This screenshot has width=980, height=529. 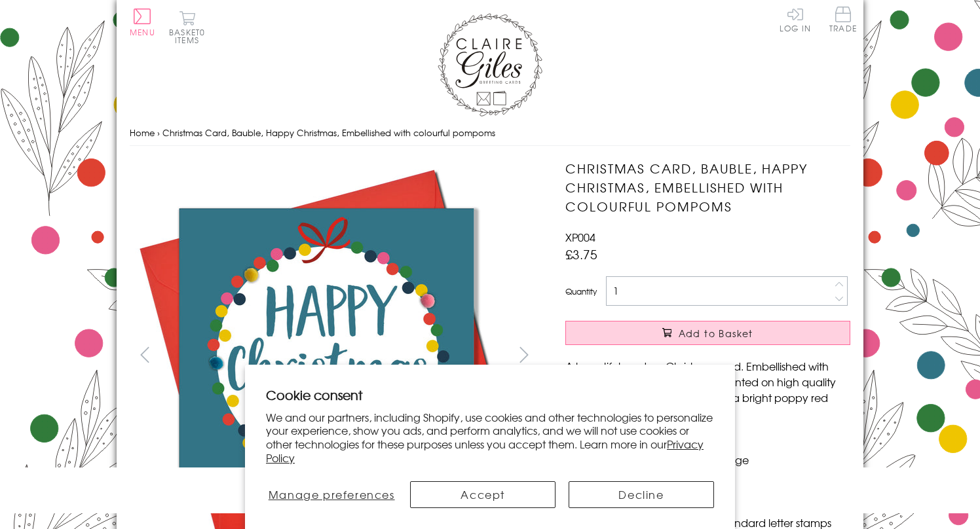 I want to click on nav: breadcrumbs, so click(x=490, y=133).